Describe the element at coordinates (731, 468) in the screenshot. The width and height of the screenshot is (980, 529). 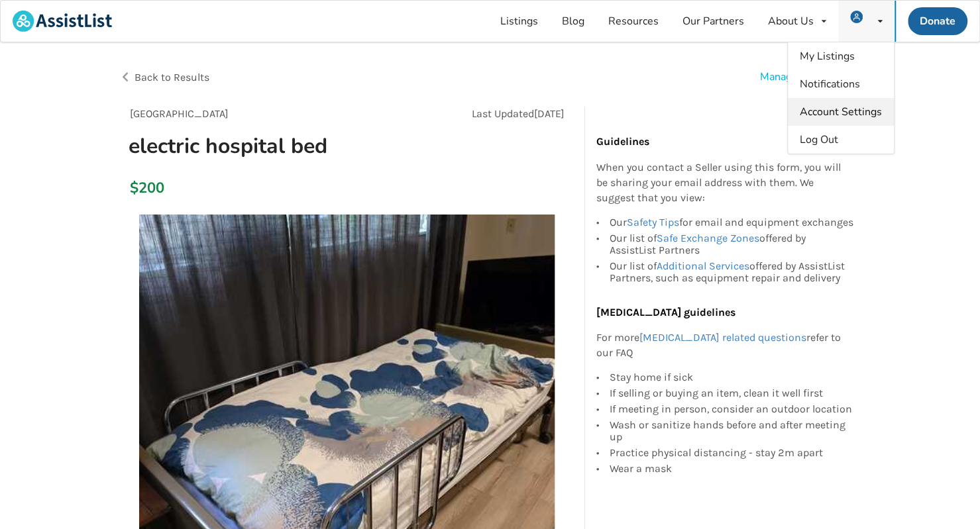
I see `div: Wear a mask` at that location.